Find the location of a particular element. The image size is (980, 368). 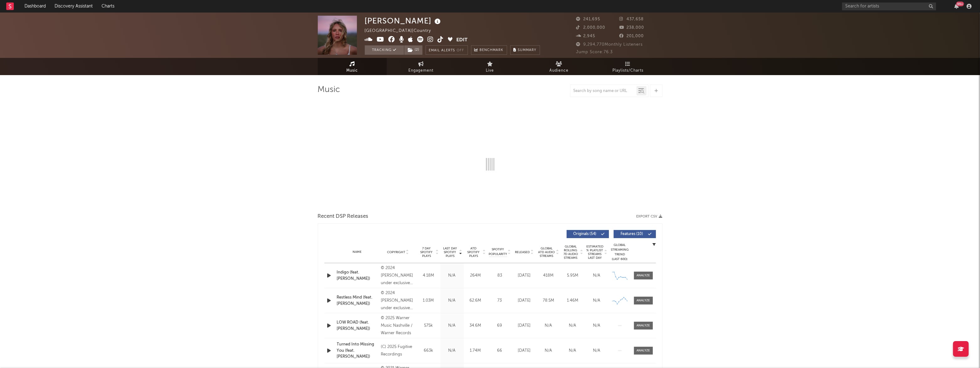

div: 1.74M is located at coordinates (475, 351).